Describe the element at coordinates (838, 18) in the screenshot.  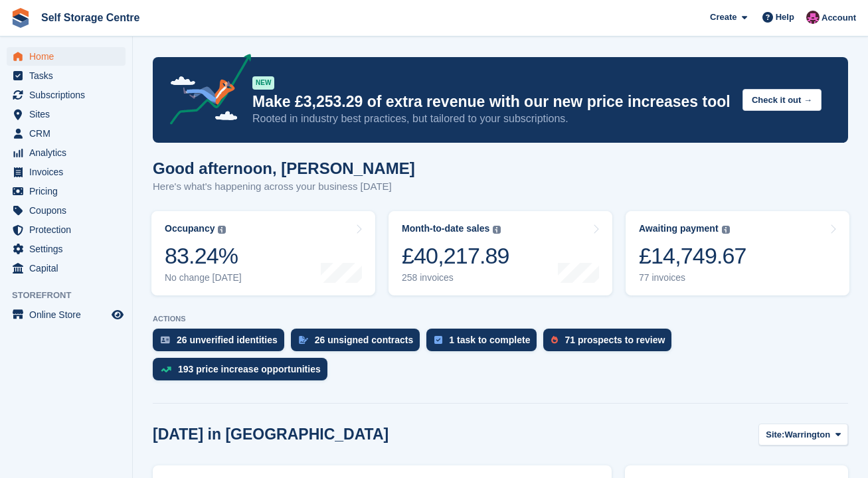
I see `span: Account` at that location.